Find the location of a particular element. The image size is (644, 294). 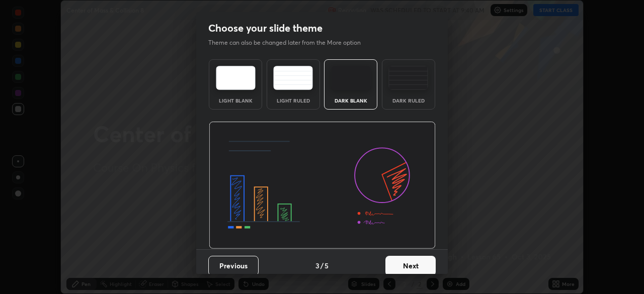

img: darkThemeBanner.d06ce4a2.svg is located at coordinates (322, 186).